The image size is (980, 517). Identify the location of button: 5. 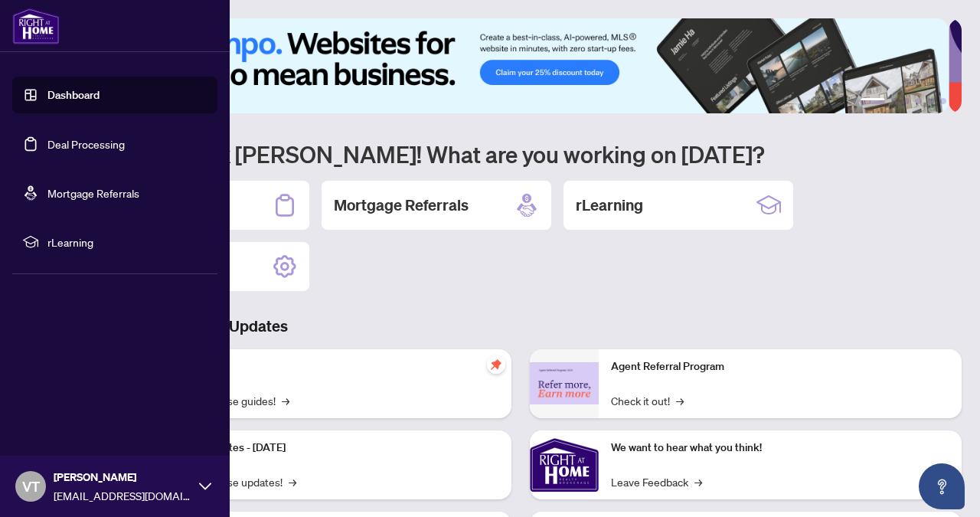
(931, 102).